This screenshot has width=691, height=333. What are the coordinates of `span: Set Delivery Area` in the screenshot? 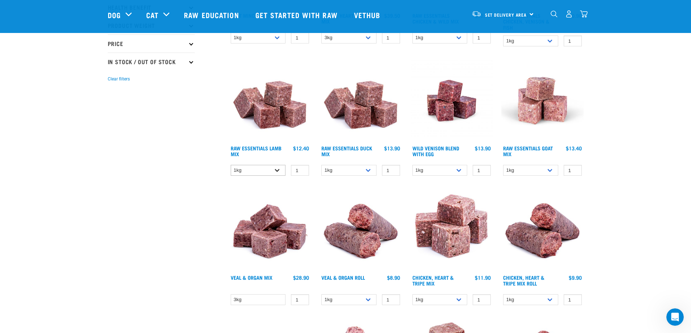 It's located at (506, 15).